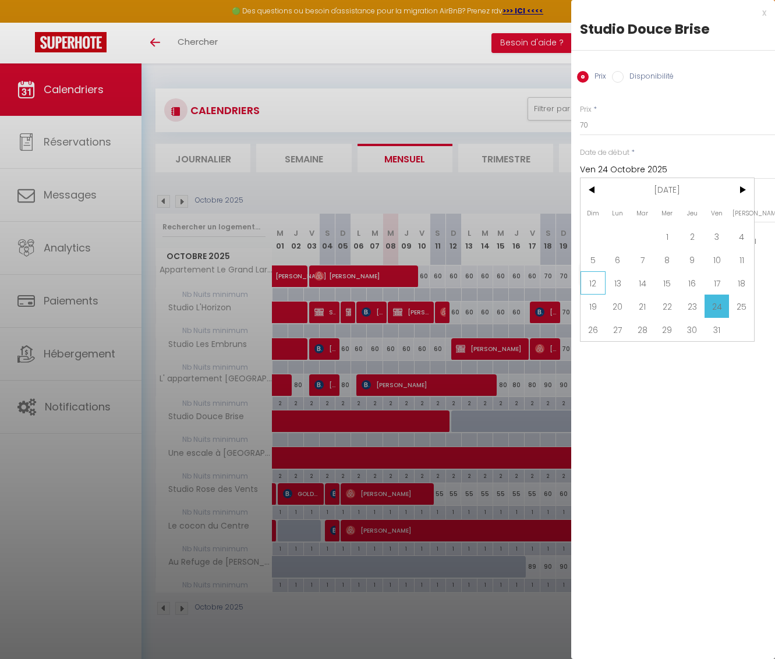  What do you see at coordinates (593, 330) in the screenshot?
I see `span: 26` at bounding box center [593, 330].